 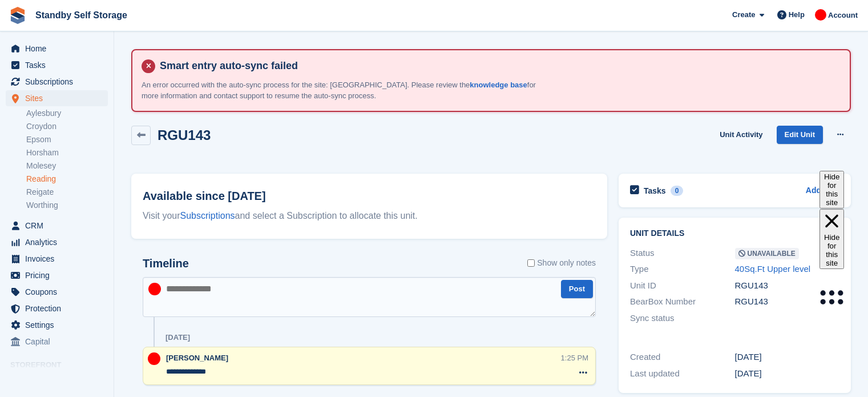 I want to click on span: Coupons, so click(x=59, y=292).